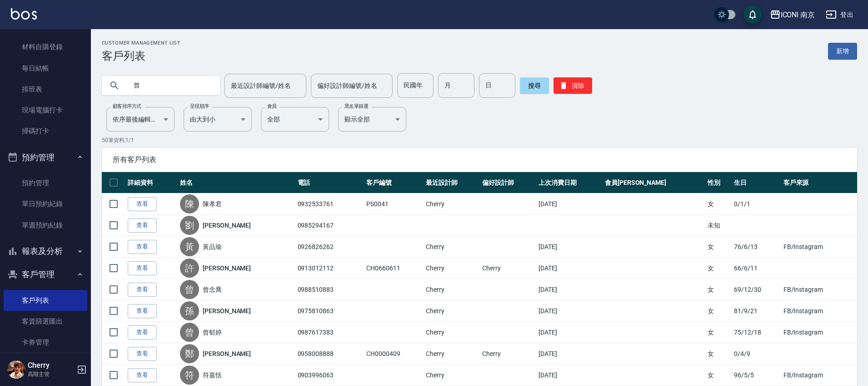  Describe the element at coordinates (839, 15) in the screenshot. I see `button: 登出` at that location.